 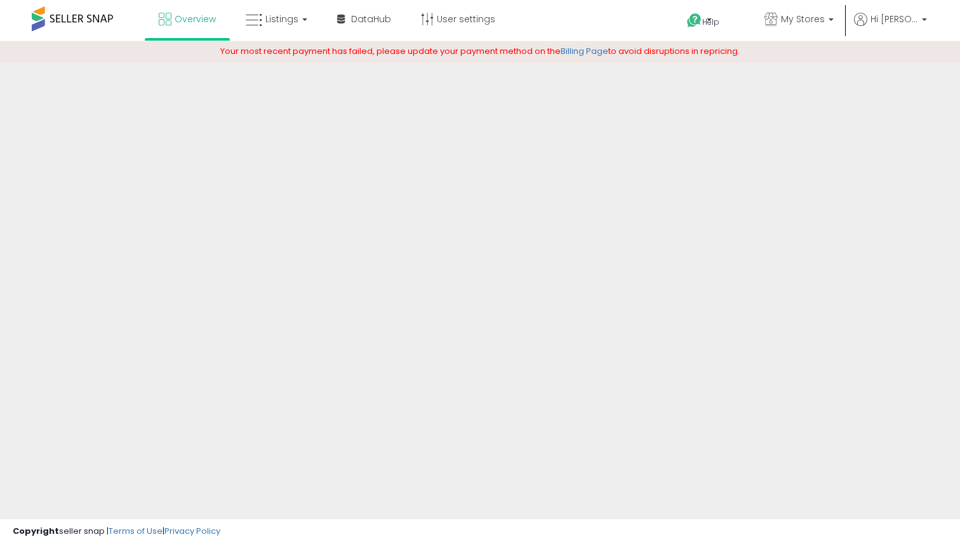 I want to click on span: Listings, so click(x=282, y=19).